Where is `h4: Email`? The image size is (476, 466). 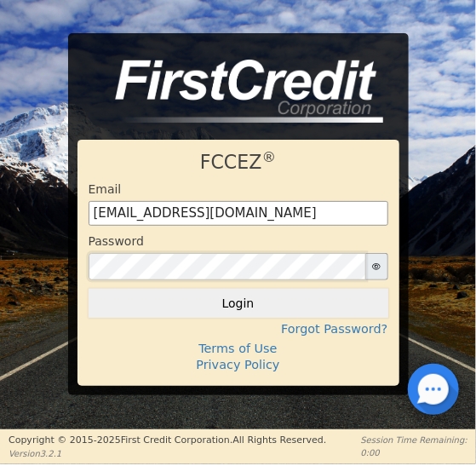
h4: Email is located at coordinates (105, 189).